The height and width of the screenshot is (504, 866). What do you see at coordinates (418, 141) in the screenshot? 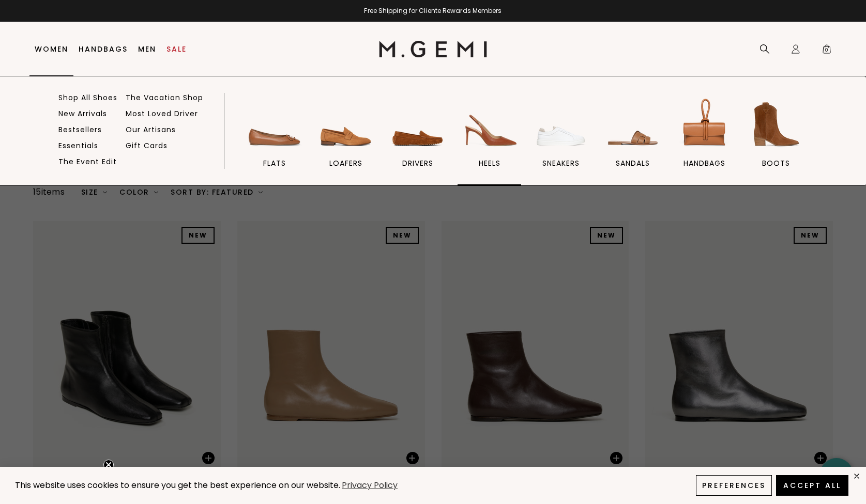
I see `a: drivers` at bounding box center [418, 141].